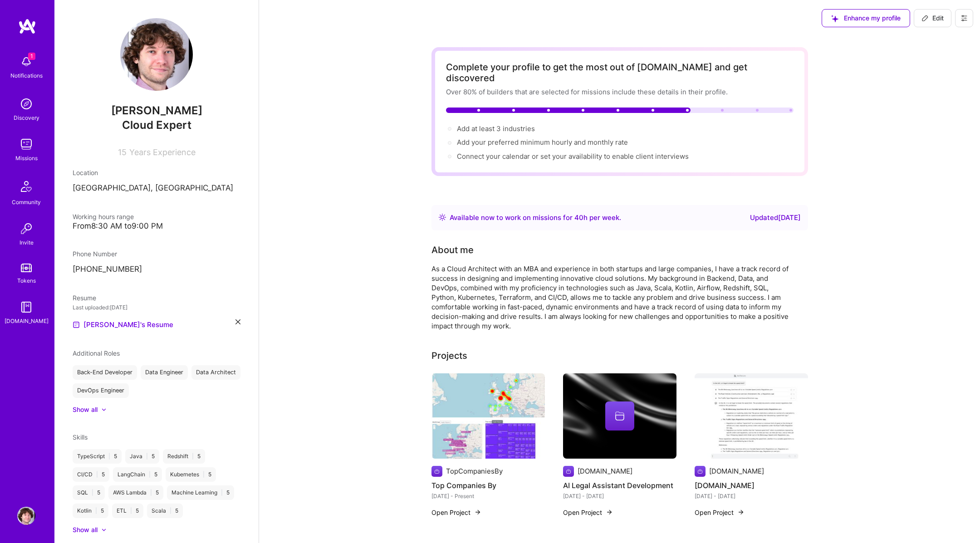 The image size is (980, 543). I want to click on img: Availability, so click(443, 217).